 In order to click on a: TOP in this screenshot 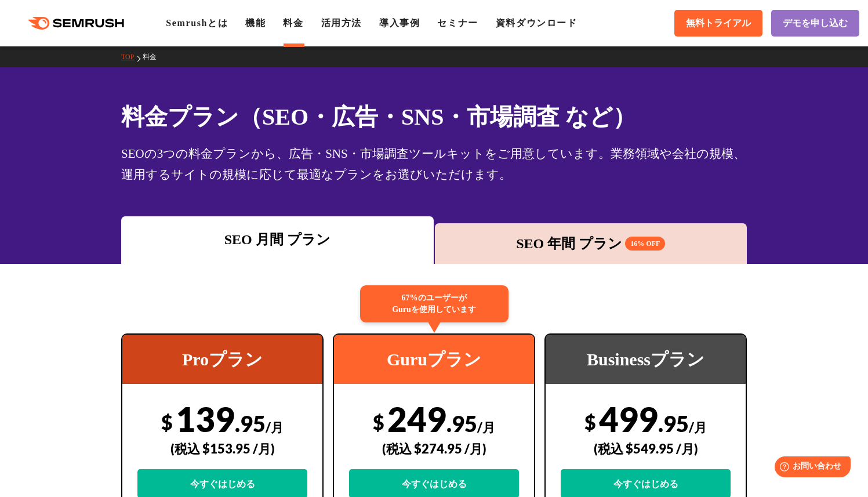, I will do `click(131, 57)`.